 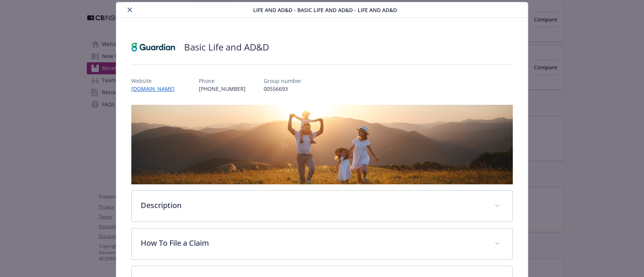 I want to click on img: banner, so click(x=322, y=144).